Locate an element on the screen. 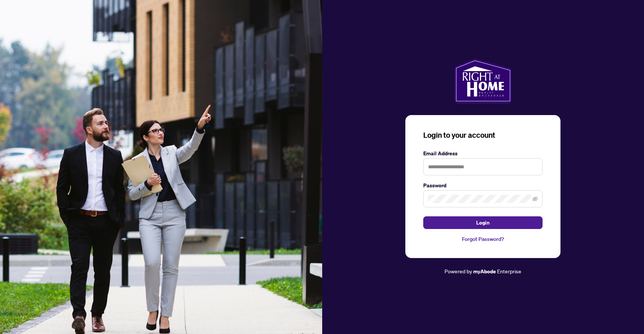  img: ma-logo is located at coordinates (483, 81).